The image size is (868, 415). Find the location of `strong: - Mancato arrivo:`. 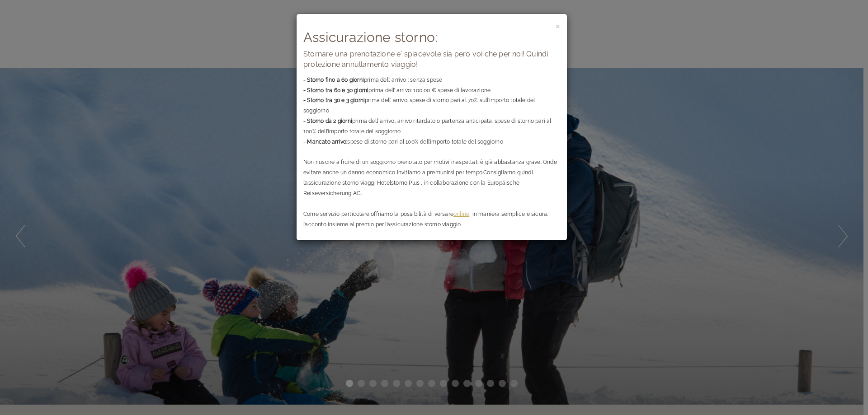

strong: - Mancato arrivo: is located at coordinates (325, 142).